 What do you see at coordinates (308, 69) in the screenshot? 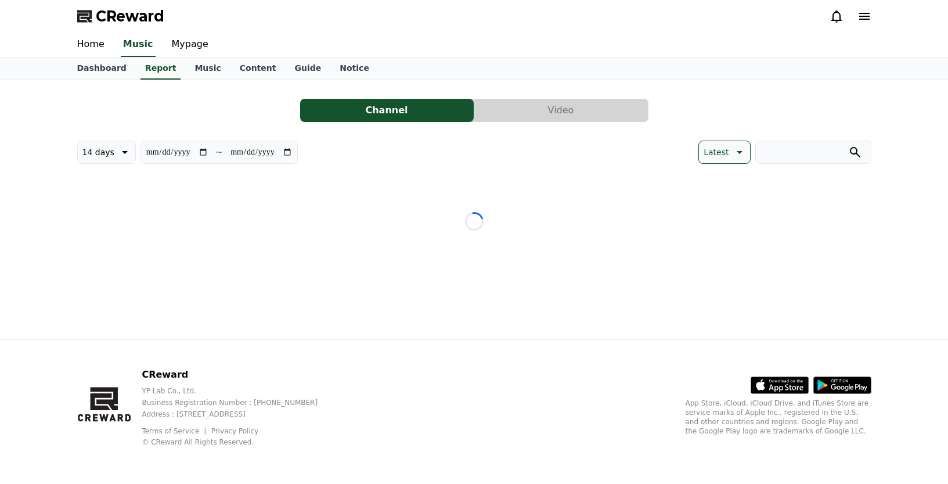
I see `a: Guide` at bounding box center [308, 69].